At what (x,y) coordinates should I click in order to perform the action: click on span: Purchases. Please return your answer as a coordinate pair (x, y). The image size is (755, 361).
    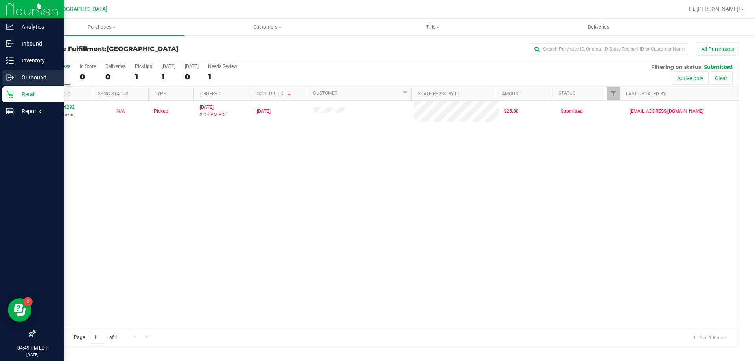
    Looking at the image, I should click on (101, 27).